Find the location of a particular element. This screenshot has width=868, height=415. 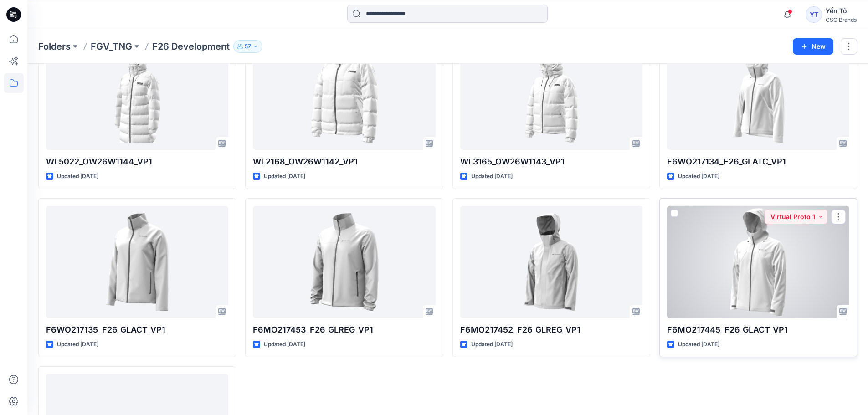

a: WL5022_OW26W1144_VP1 is located at coordinates (137, 93).